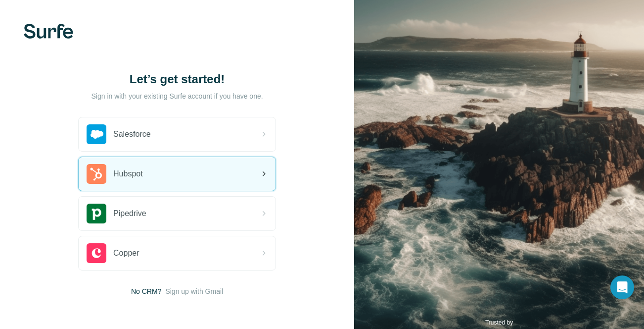 The image size is (644, 329). What do you see at coordinates (194, 291) in the screenshot?
I see `button: Sign up with Gmail` at bounding box center [194, 291].